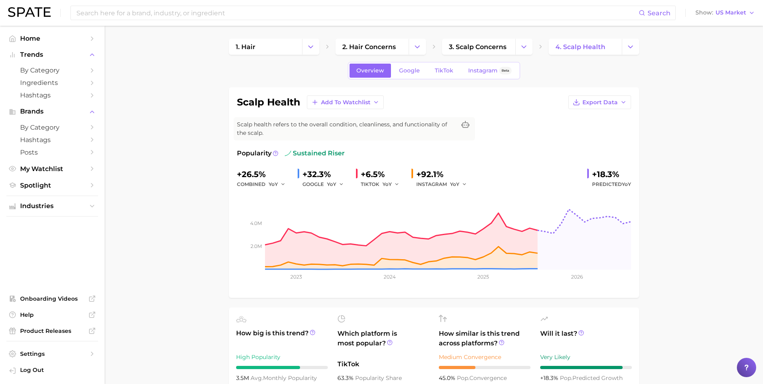 This screenshot has width=763, height=384. I want to click on div: +26.5%, so click(264, 174).